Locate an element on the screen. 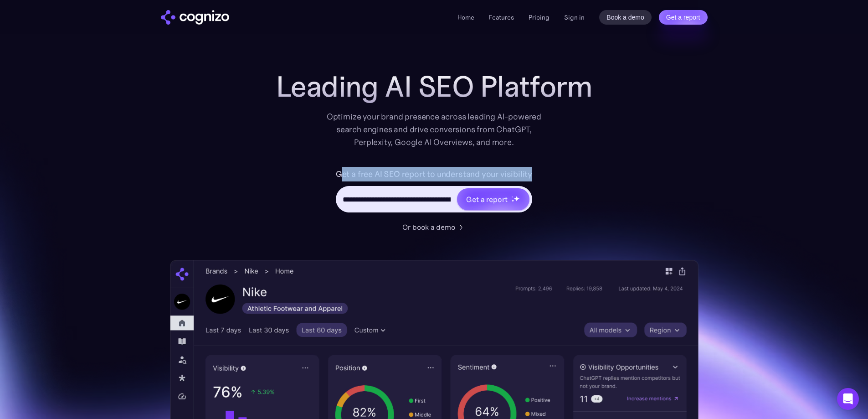  a: Pricing is located at coordinates (539, 17).